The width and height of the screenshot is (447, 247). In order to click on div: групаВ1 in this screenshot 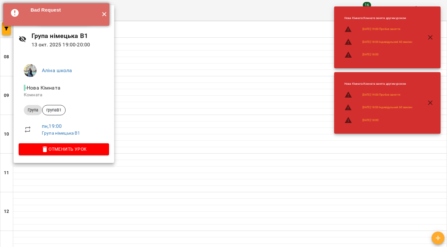, I will do `click(54, 110)`.